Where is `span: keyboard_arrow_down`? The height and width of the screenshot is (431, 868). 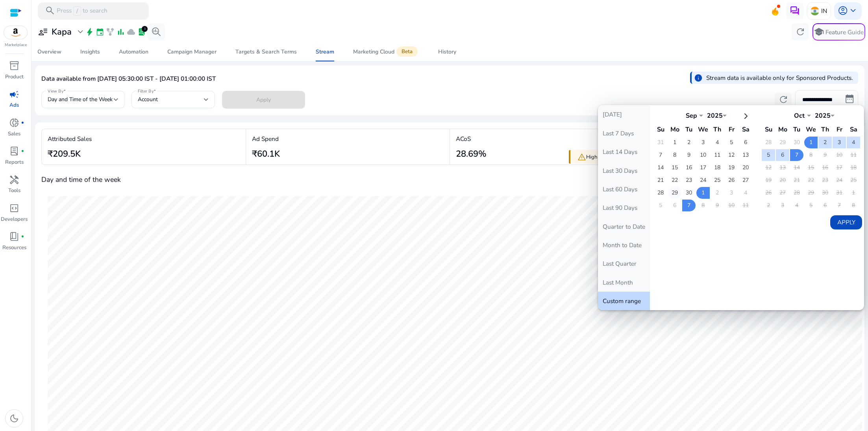 span: keyboard_arrow_down is located at coordinates (853, 11).